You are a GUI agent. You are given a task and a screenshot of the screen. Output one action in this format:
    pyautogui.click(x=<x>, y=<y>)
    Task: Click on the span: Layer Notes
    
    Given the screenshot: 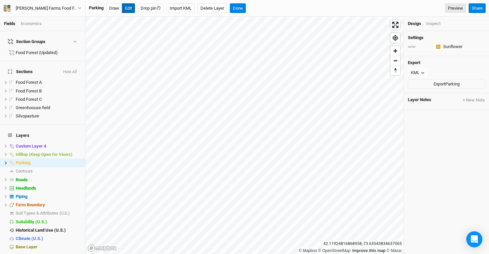 What is the action you would take?
    pyautogui.click(x=419, y=100)
    